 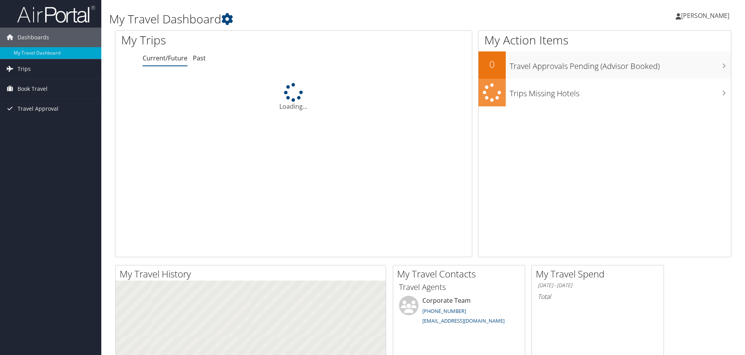 I want to click on h3: Travel Agents, so click(x=459, y=287).